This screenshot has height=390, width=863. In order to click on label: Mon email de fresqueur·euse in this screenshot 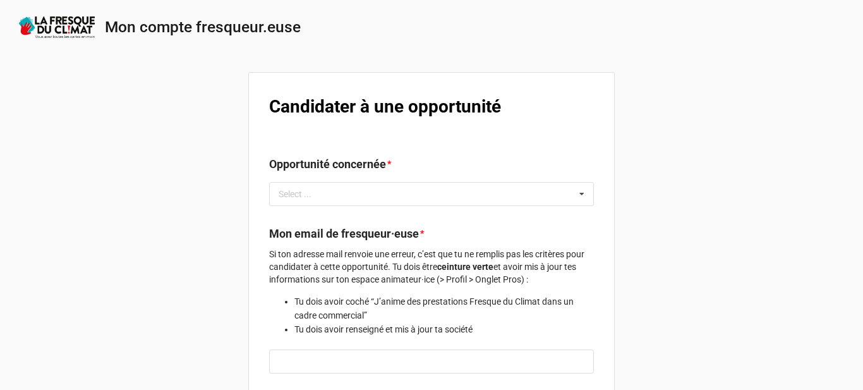, I will do `click(344, 234)`.